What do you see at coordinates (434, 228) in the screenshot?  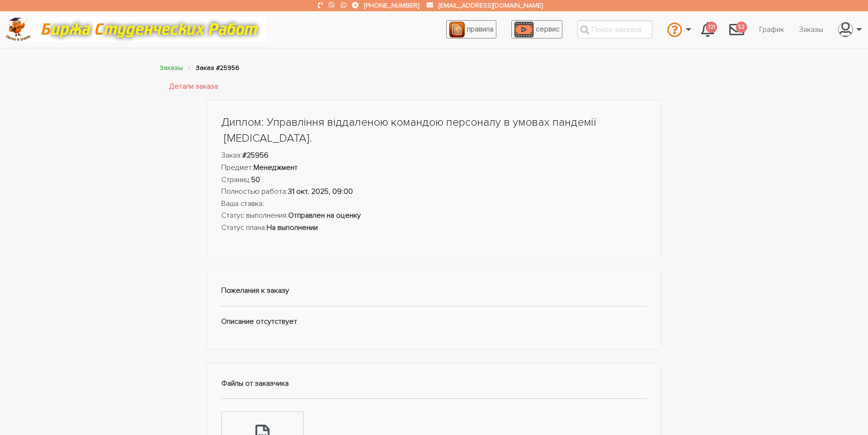 I see `li: Статус плана:` at bounding box center [434, 228].